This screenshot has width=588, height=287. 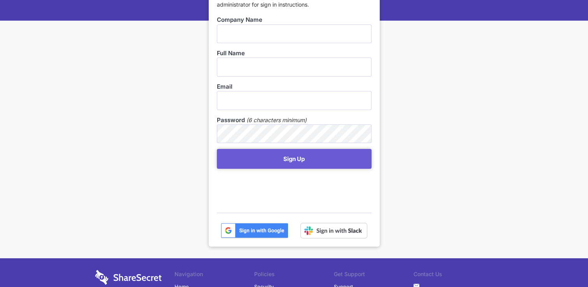 I want to click on label: Password, so click(x=231, y=120).